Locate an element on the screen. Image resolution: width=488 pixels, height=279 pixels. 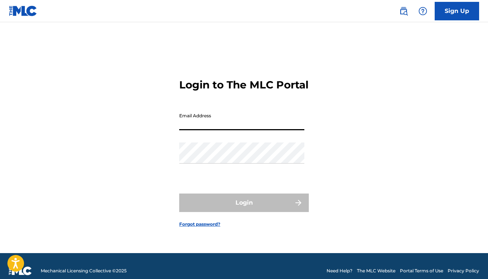
h3: Login to The MLC Portal is located at coordinates (244, 85).